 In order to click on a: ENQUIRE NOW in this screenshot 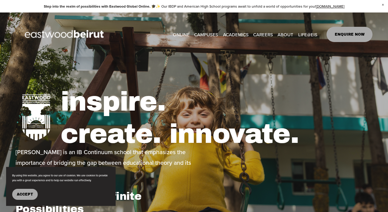, I will do `click(349, 34)`.